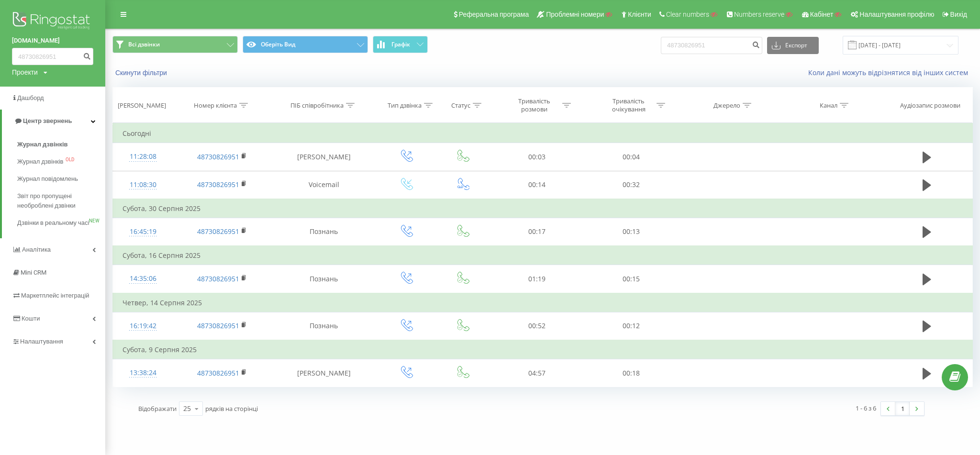  What do you see at coordinates (305, 45) in the screenshot?
I see `button: Оберіть Вид` at bounding box center [305, 45].